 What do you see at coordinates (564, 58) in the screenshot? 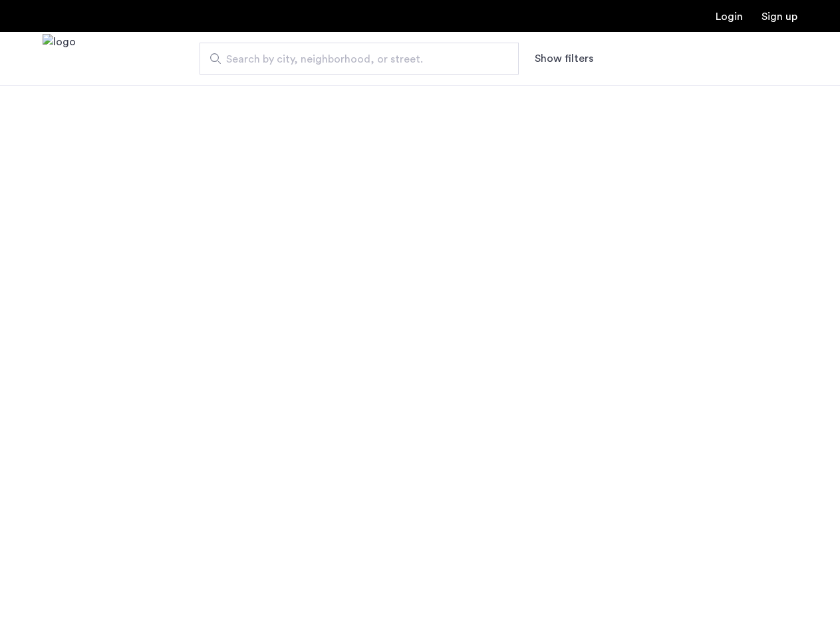
I see `button: Show or hide filters` at bounding box center [564, 58].